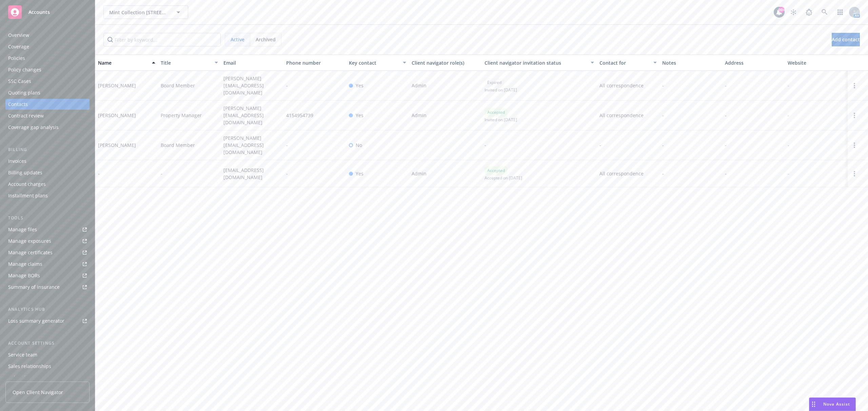 The width and height of the screenshot is (868, 411). Describe the element at coordinates (48, 93) in the screenshot. I see `a: Quoting plans` at that location.